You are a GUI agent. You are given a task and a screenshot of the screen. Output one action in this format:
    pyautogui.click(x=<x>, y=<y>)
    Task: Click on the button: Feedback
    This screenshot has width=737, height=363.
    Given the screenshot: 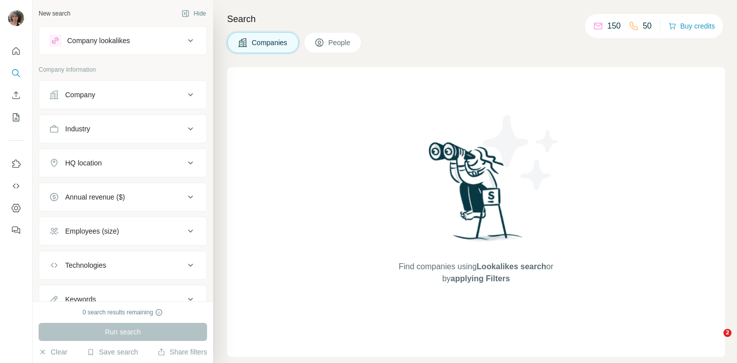 What is the action you would take?
    pyautogui.click(x=16, y=230)
    